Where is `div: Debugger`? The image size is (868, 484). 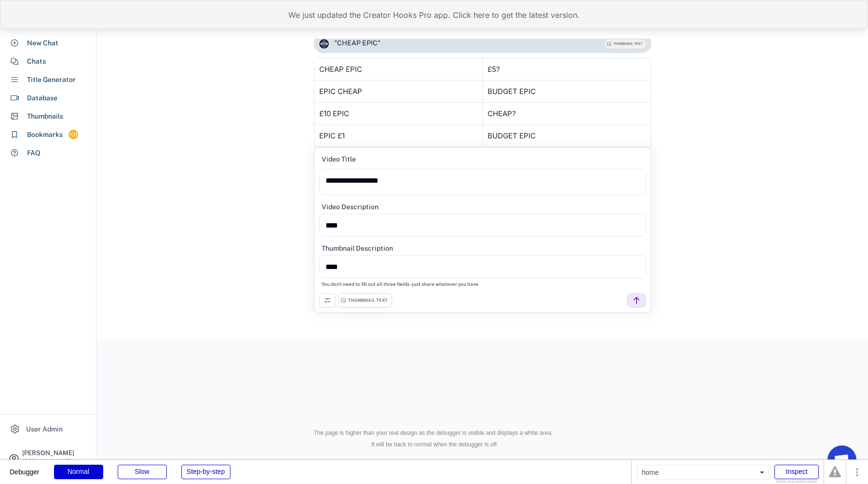
div: Debugger is located at coordinates (25, 468).